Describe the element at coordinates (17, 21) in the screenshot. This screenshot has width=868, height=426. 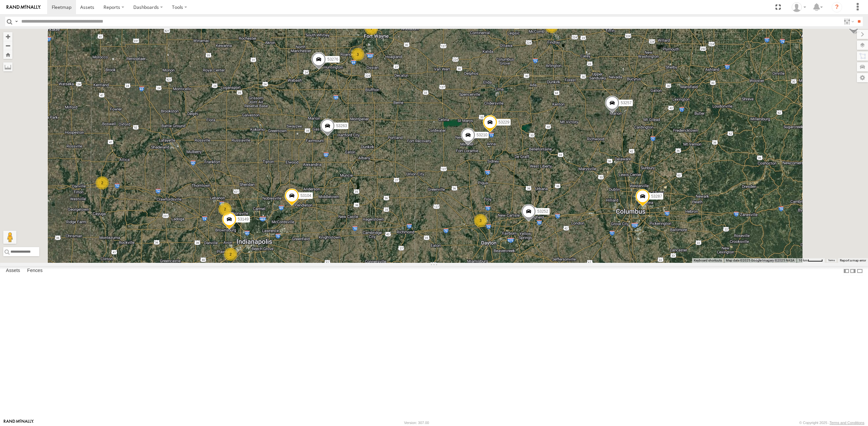
I see `label: Search Query` at that location.